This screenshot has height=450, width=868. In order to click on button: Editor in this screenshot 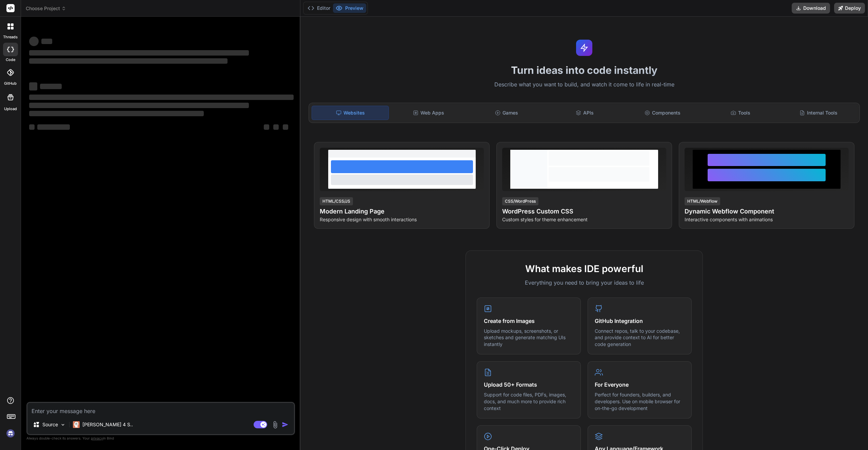, I will do `click(319, 8)`.